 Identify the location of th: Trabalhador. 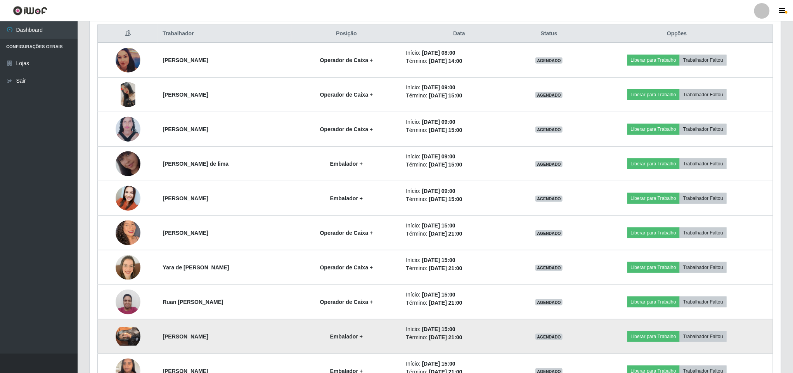
(225, 34).